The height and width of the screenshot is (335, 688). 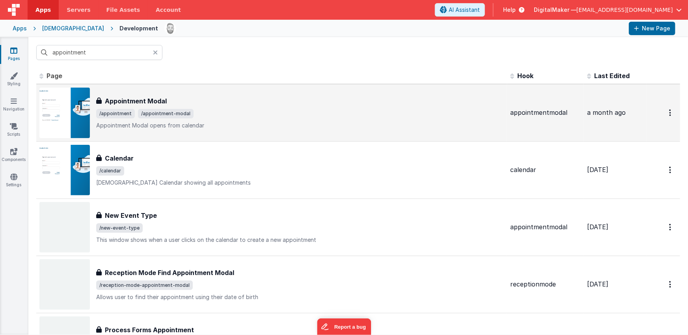 What do you see at coordinates (144, 285) in the screenshot?
I see `span: /reception-mode-appointment-modal` at bounding box center [144, 285].